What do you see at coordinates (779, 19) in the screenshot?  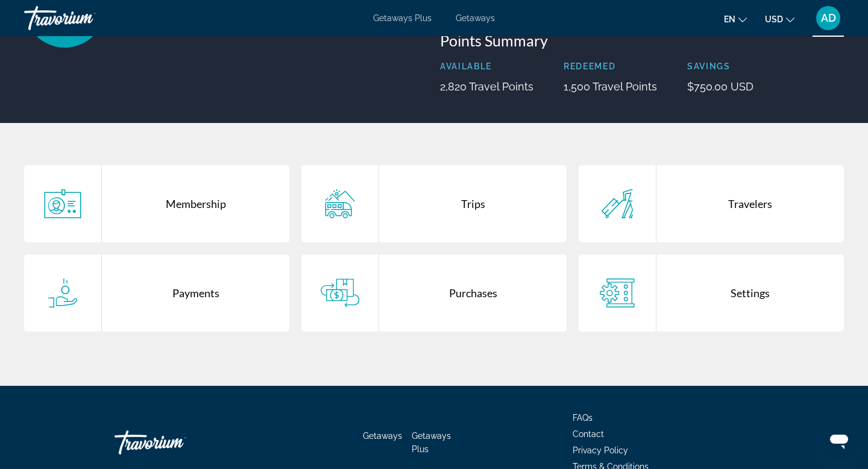 I see `button: Change currency` at bounding box center [779, 19].